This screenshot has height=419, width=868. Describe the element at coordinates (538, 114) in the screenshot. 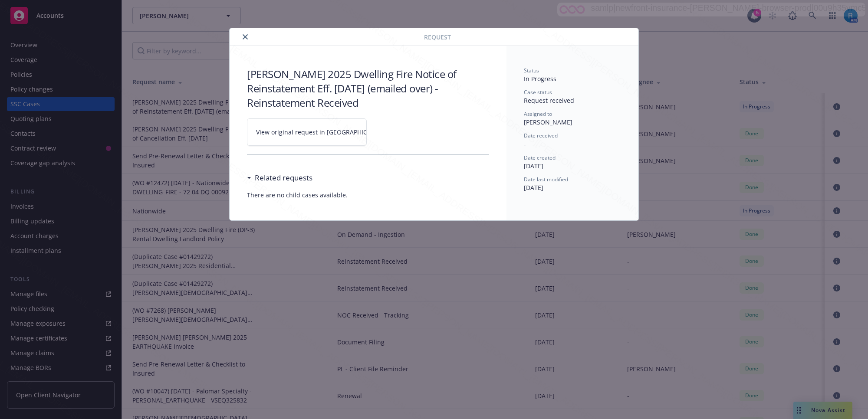

I see `span: Assigned to` at that location.